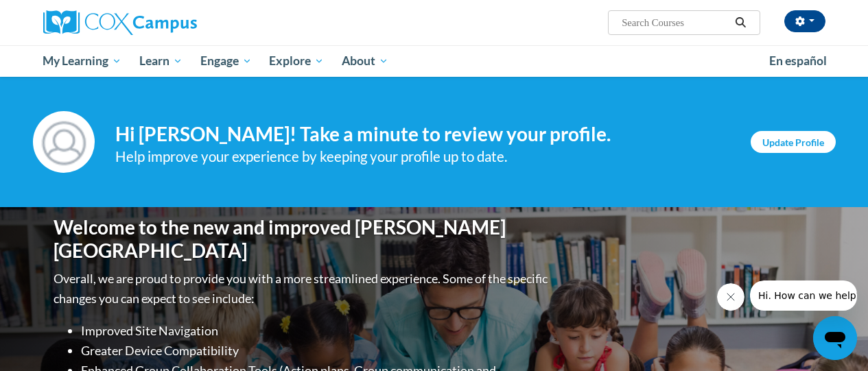  Describe the element at coordinates (296, 61) in the screenshot. I see `span: Explore` at that location.